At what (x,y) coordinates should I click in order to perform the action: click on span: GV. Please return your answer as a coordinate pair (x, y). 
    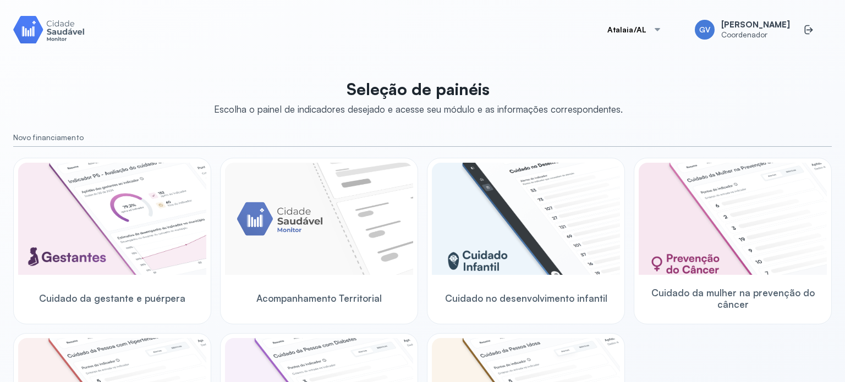
    Looking at the image, I should click on (705, 30).